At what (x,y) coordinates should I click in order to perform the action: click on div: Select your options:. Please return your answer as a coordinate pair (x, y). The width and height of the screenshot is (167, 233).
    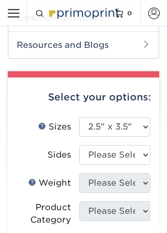
    Looking at the image, I should click on (83, 98).